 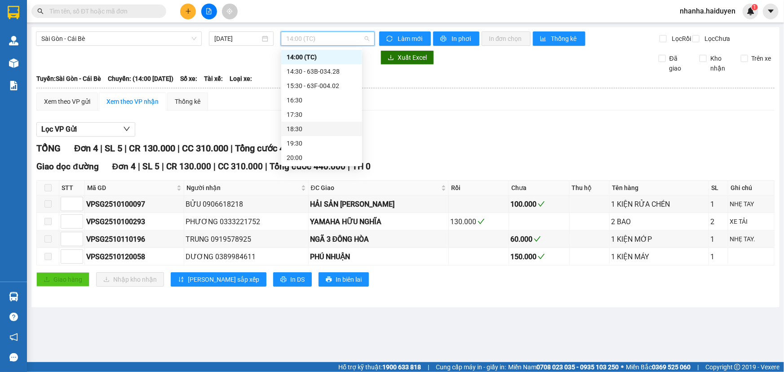 What do you see at coordinates (187, 102) in the screenshot?
I see `div: Thống kê` at bounding box center [187, 102].